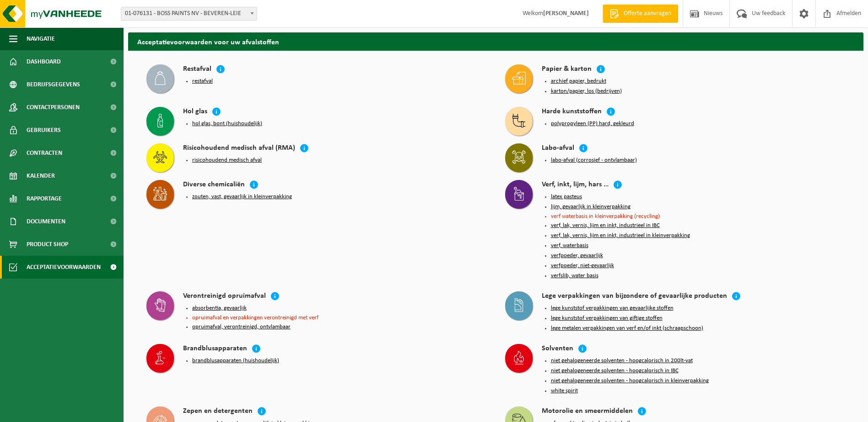 The height and width of the screenshot is (422, 868). I want to click on button: opruimafval, verontreinigd, ontvlambaar, so click(241, 327).